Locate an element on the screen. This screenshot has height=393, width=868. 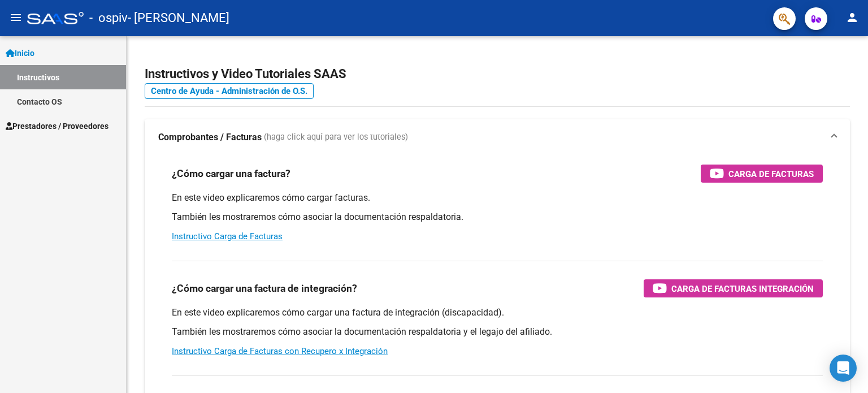
div: Open Intercom Messenger is located at coordinates (843, 368).